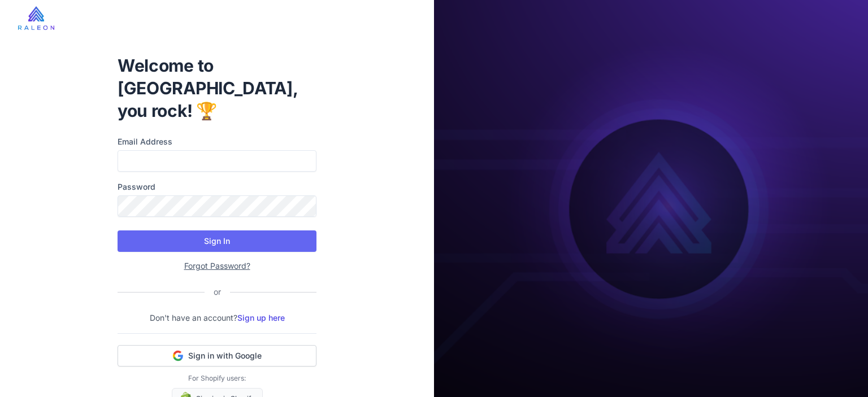 Image resolution: width=868 pixels, height=397 pixels. What do you see at coordinates (217, 378) in the screenshot?
I see `p: For Shopify users:` at bounding box center [217, 378].